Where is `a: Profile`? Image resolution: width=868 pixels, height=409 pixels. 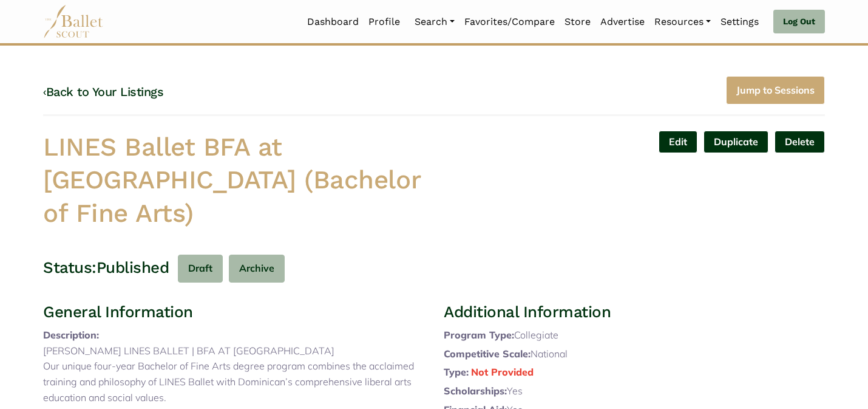
a: Profile is located at coordinates (385, 22).